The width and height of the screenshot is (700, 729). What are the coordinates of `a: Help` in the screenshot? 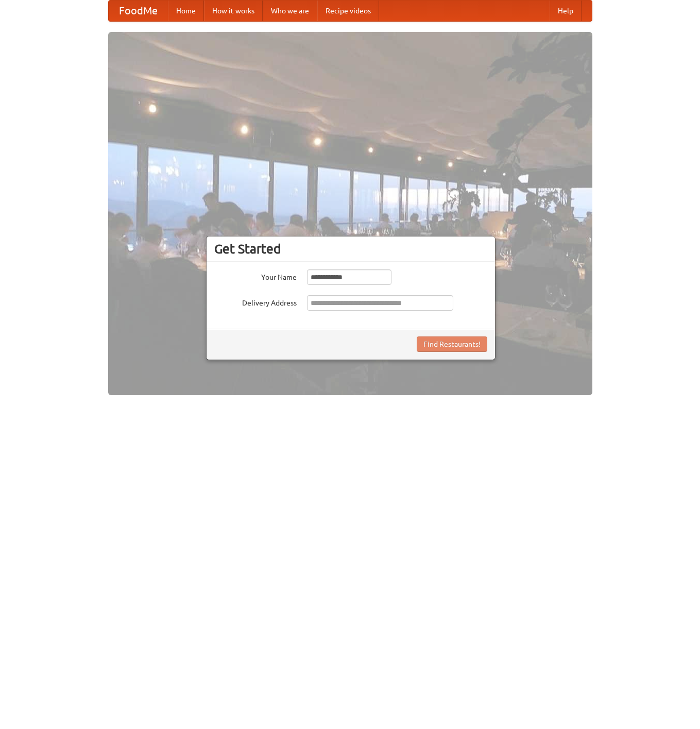 It's located at (565, 11).